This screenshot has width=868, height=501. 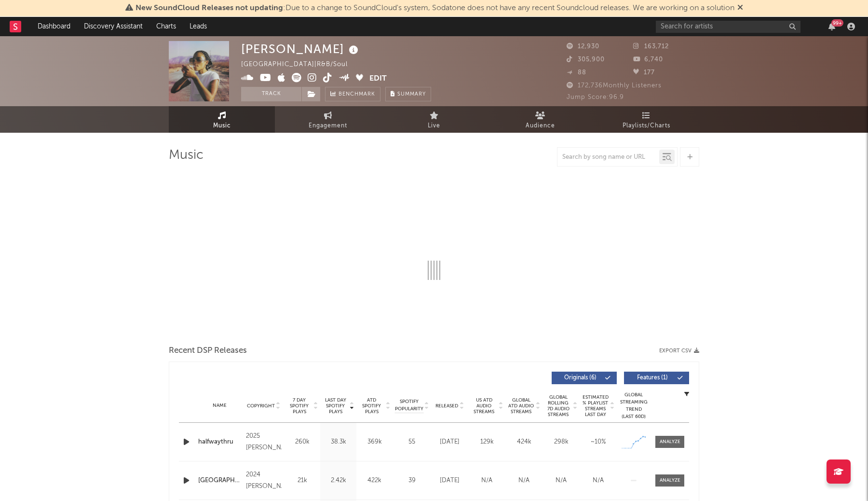 I want to click on span: Global ATD Audio Streams, so click(x=521, y=406).